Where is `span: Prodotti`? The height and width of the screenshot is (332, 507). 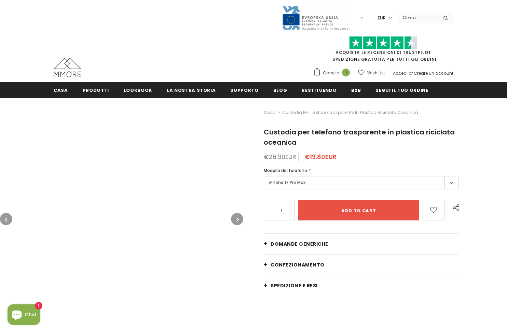 span: Prodotti is located at coordinates (96, 90).